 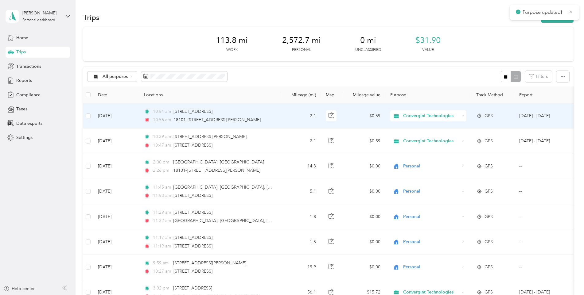 I want to click on th: Mileage (mi), so click(x=301, y=95).